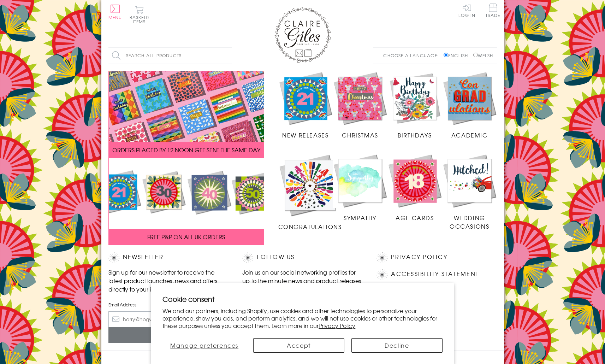 This screenshot has height=364, width=605. Describe the element at coordinates (310, 192) in the screenshot. I see `a: Congratulations` at that location.